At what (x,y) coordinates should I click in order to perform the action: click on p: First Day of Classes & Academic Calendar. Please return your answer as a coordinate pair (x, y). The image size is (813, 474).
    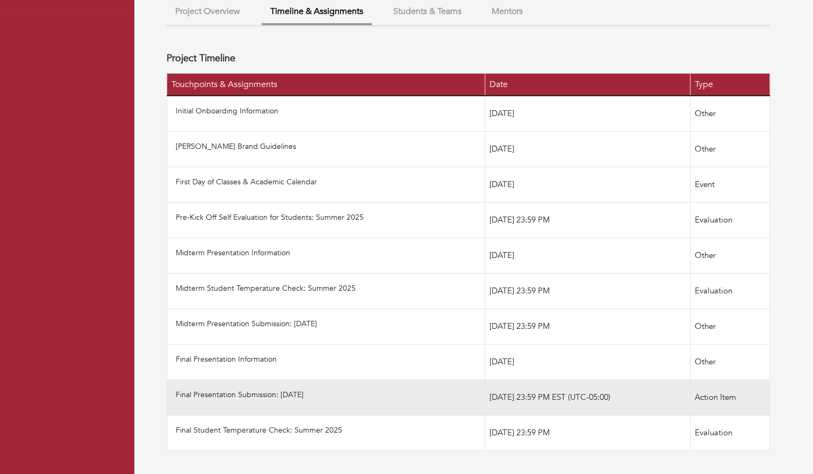
    Looking at the image, I should click on (328, 182).